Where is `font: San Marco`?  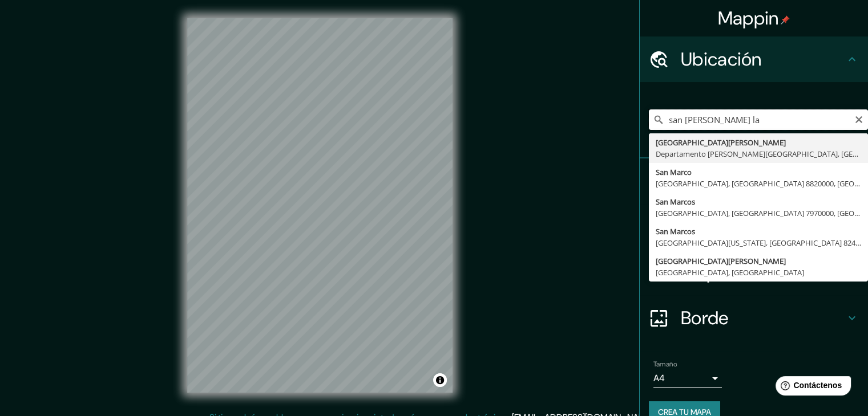
font: San Marco is located at coordinates (674, 172).